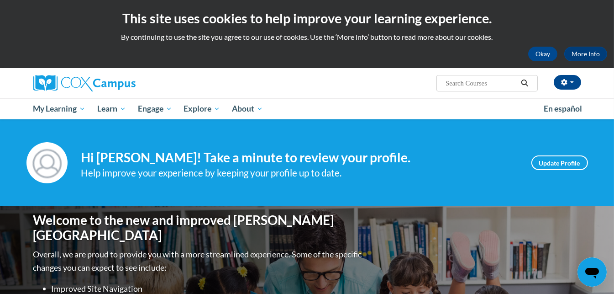 The width and height of the screenshot is (614, 294). What do you see at coordinates (543, 54) in the screenshot?
I see `button: Okay` at bounding box center [543, 54].